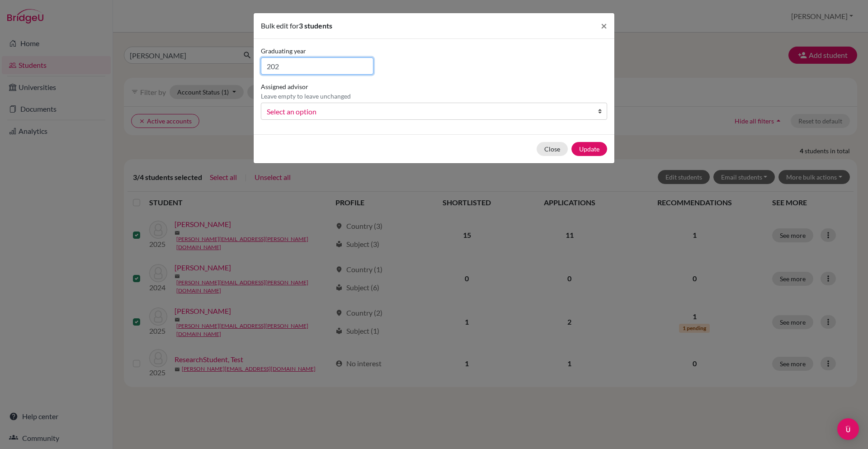 Image resolution: width=868 pixels, height=449 pixels. Describe the element at coordinates (306, 92) in the screenshot. I see `label: Assigned advisor` at that location.